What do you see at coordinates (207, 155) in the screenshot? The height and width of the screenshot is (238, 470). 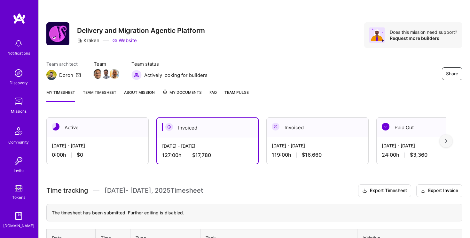 I see `div: 127:00 h` at bounding box center [207, 155].